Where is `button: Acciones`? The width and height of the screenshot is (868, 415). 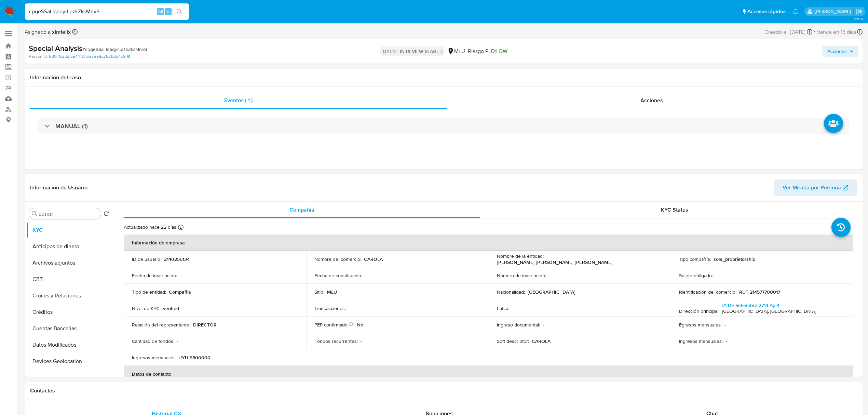
button: Acciones is located at coordinates (841, 51).